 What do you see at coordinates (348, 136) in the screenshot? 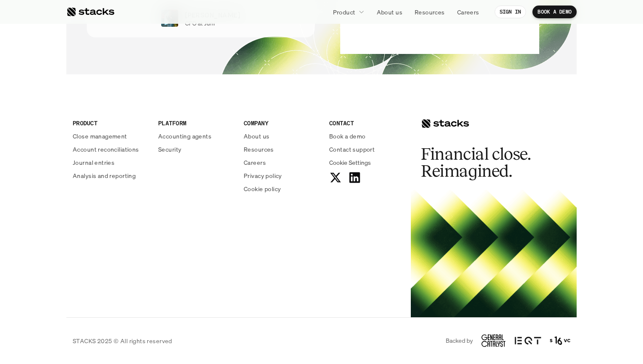
I see `p: Book a demo` at bounding box center [348, 136].